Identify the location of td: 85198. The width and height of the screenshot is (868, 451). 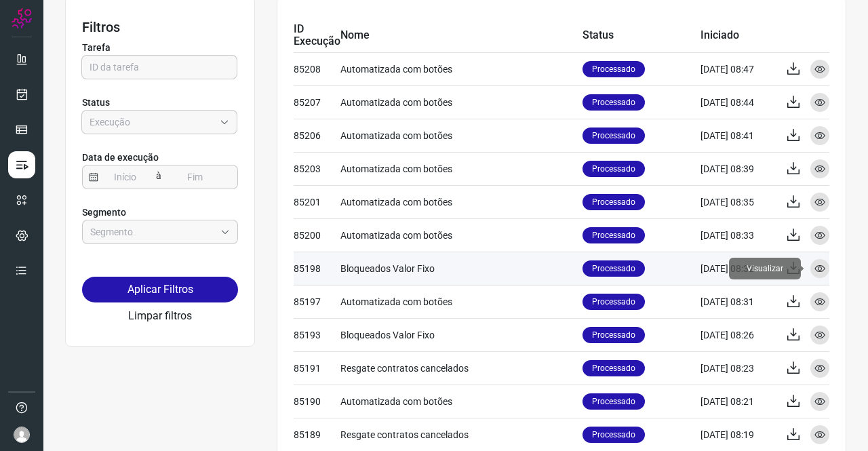
(316, 268).